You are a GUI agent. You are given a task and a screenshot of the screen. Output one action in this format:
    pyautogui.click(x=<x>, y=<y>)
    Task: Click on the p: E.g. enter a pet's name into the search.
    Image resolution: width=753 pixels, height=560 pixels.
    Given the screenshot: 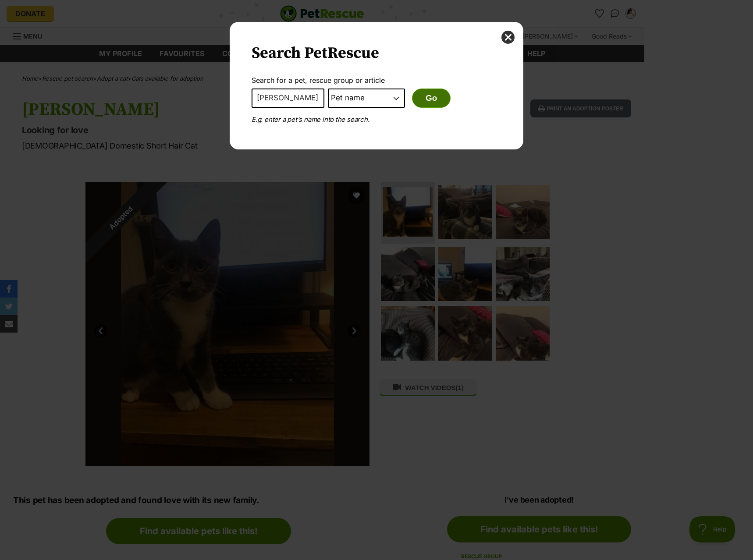 What is the action you would take?
    pyautogui.click(x=376, y=120)
    